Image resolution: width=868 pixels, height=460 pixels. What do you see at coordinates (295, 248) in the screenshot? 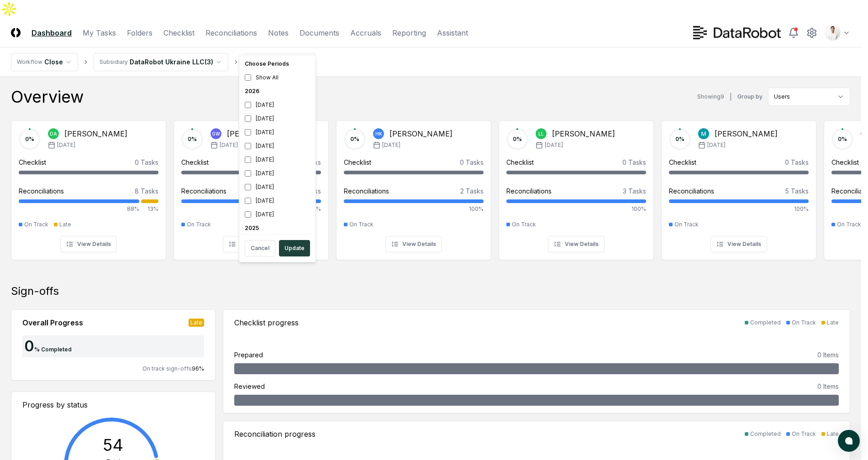
I see `button: Update` at bounding box center [295, 248].